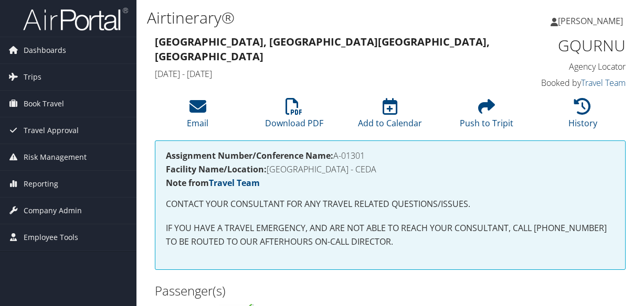 The height and width of the screenshot is (306, 644). What do you see at coordinates (51, 130) in the screenshot?
I see `span: Travel Approval` at bounding box center [51, 130].